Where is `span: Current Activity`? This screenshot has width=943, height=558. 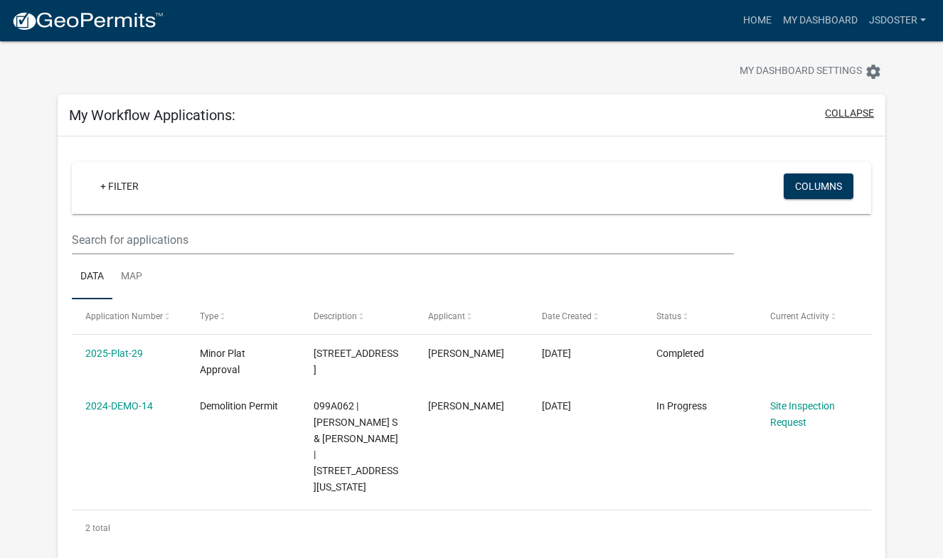 span: Current Activity is located at coordinates (799, 316).